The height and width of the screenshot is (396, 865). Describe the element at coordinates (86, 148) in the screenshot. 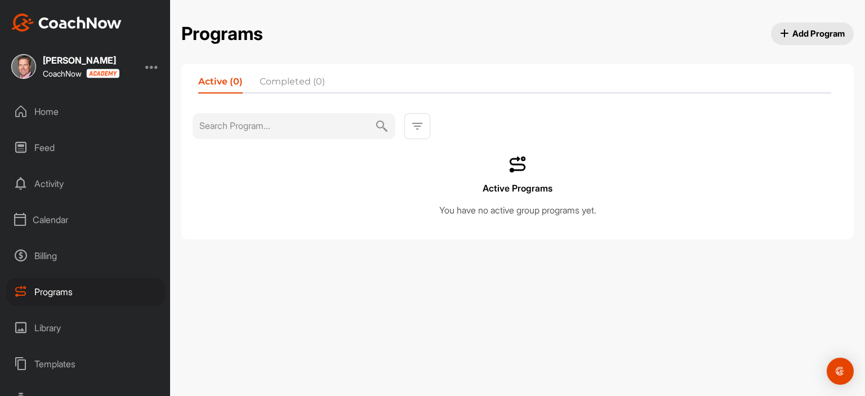

I see `div: Feed` at that location.